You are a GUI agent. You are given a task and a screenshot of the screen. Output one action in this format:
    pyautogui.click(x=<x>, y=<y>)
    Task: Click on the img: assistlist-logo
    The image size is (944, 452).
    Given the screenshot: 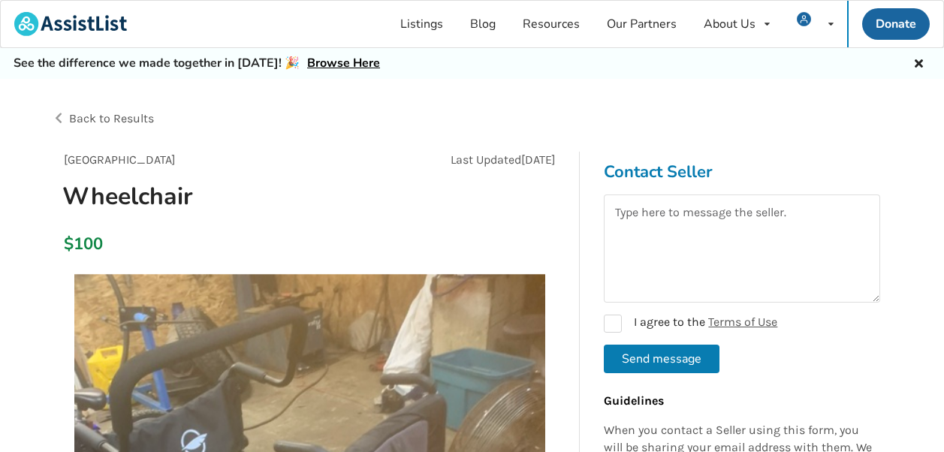 What is the action you would take?
    pyautogui.click(x=71, y=24)
    